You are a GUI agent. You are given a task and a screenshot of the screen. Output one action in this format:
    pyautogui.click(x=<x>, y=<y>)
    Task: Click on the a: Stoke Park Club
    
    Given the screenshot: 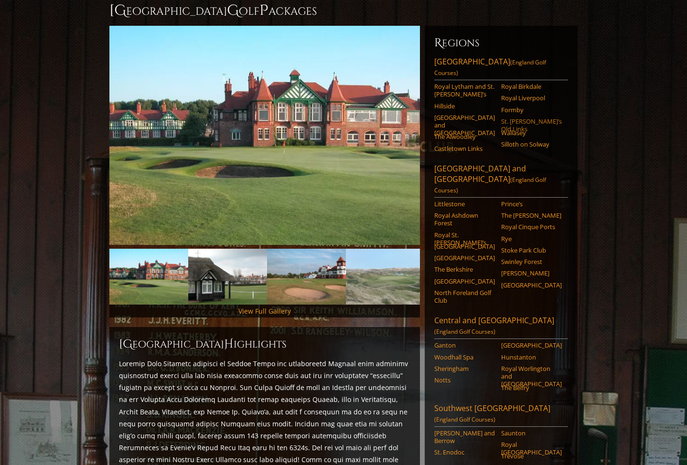 What is the action you would take?
    pyautogui.click(x=531, y=250)
    